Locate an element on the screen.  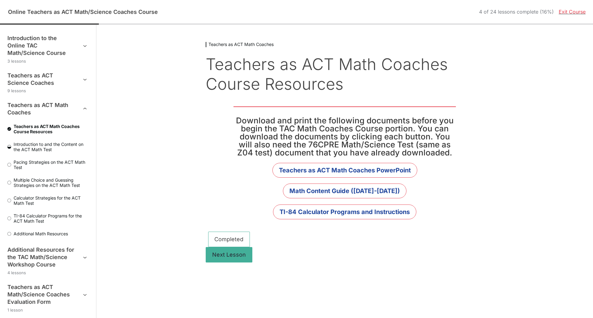
a: Pacing Strategies on the ACT Math Test is located at coordinates (48, 165).